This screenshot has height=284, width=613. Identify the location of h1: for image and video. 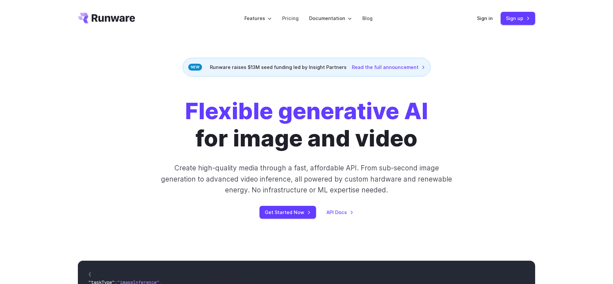
(306, 125).